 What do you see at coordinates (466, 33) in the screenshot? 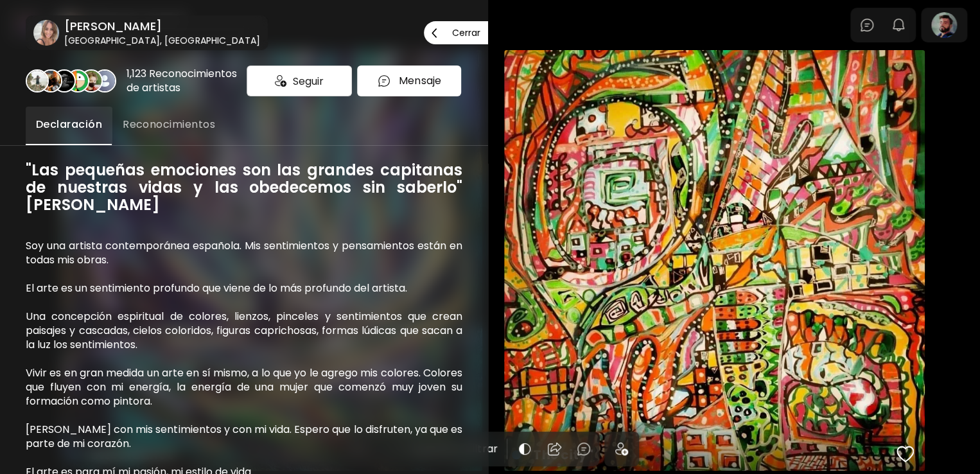
I see `p: Cerrar` at bounding box center [466, 33].